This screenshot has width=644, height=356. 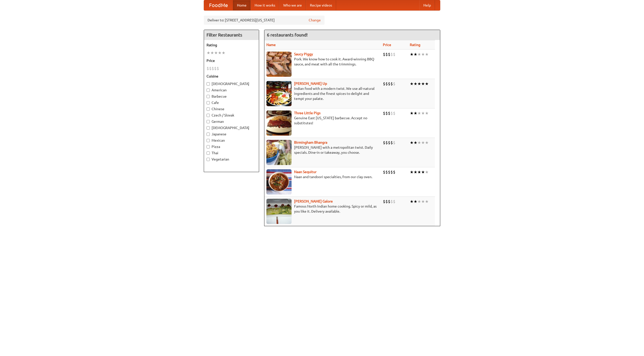 I want to click on label: Pizza, so click(x=232, y=147).